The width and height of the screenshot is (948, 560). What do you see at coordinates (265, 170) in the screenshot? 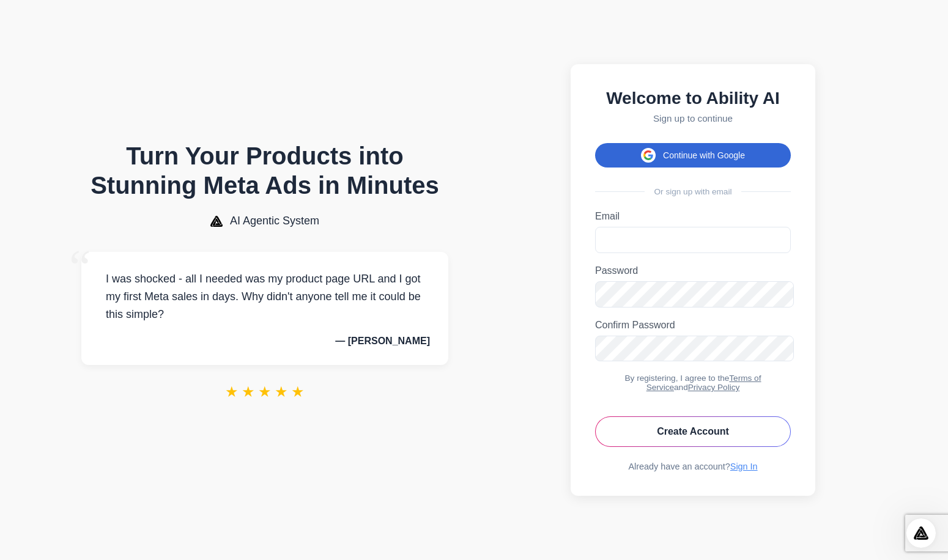
I see `h1: Turn Your Products into Stunning Meta Ads in Minutes` at bounding box center [265, 170].